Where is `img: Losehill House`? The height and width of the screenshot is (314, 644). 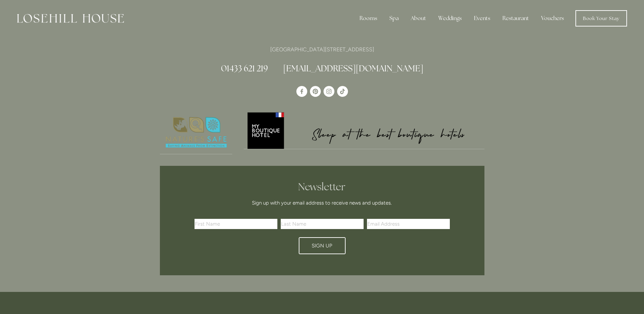 img: Losehill House is located at coordinates (70, 18).